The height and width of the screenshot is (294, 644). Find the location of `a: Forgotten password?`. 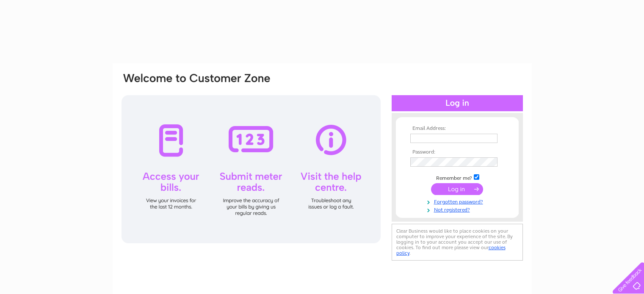

a: Forgotten password? is located at coordinates (458, 201).